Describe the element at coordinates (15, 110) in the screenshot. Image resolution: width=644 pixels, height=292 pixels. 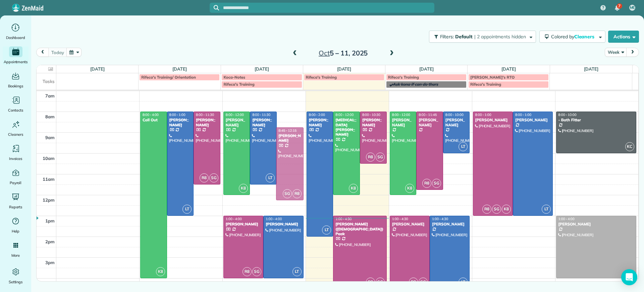
I see `span: Contacts` at that location.